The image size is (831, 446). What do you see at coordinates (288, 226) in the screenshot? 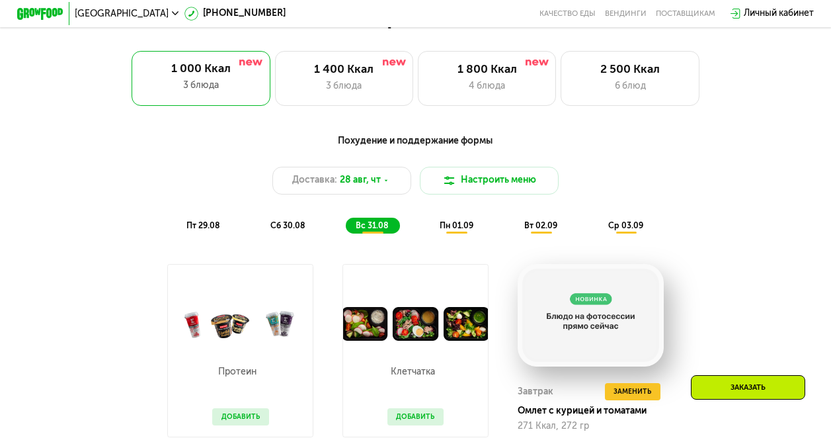
I see `span: сб 30.08` at bounding box center [288, 226].